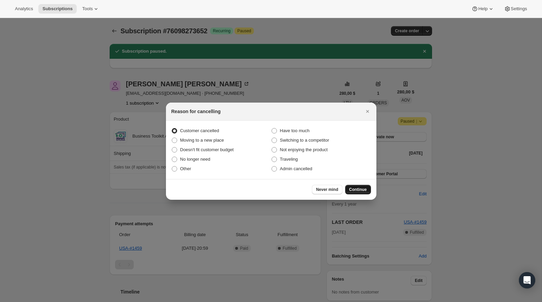 This screenshot has height=302, width=542. Describe the element at coordinates (516, 9) in the screenshot. I see `button: Settings` at that location.